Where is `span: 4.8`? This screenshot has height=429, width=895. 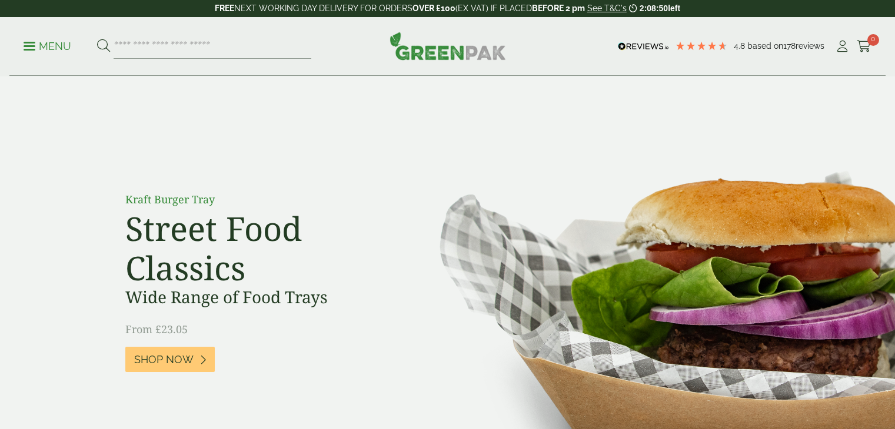 span: 4.8 is located at coordinates (740, 46).